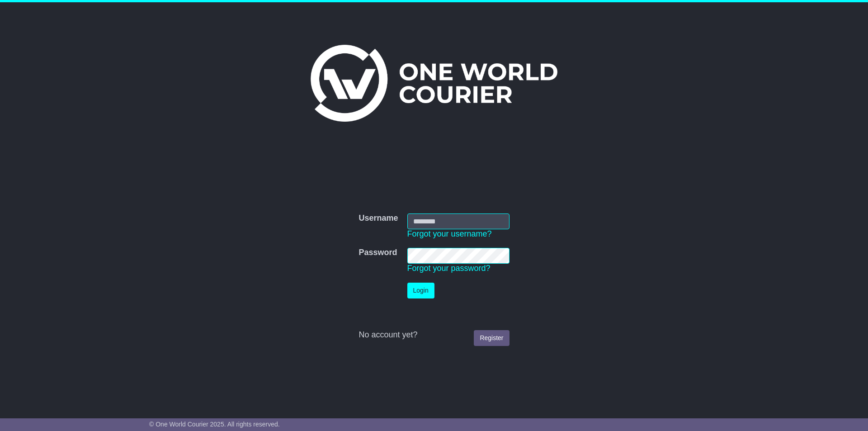 Image resolution: width=868 pixels, height=431 pixels. I want to click on label: Password, so click(378, 253).